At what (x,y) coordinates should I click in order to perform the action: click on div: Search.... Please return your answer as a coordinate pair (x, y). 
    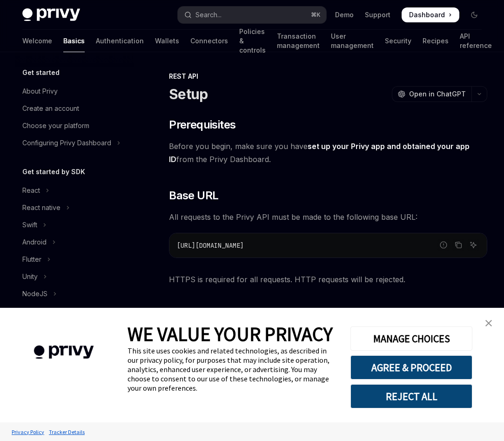
    Looking at the image, I should click on (209, 15).